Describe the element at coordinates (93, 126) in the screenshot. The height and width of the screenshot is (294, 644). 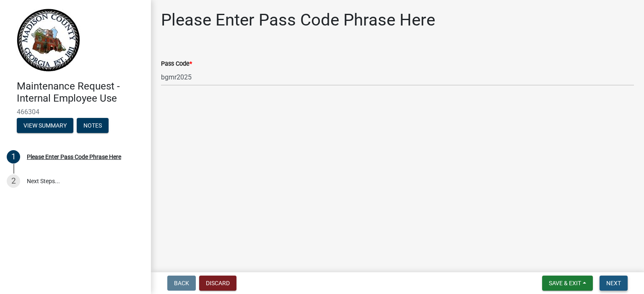
I see `wm-modal-confirm: Notes` at that location.